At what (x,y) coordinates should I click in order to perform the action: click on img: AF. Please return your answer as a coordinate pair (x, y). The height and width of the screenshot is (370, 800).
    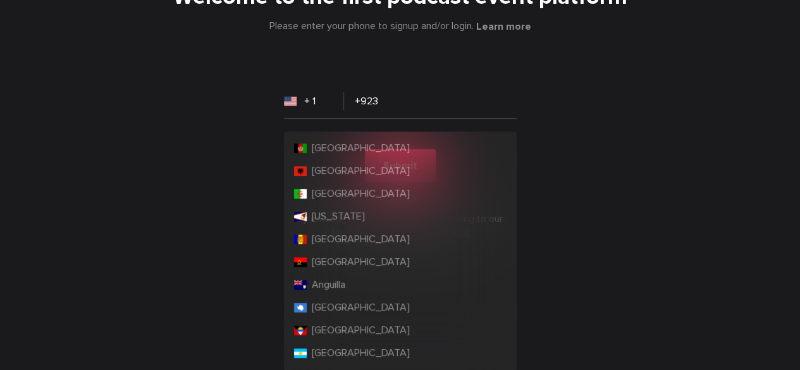
    Looking at the image, I should click on (300, 148).